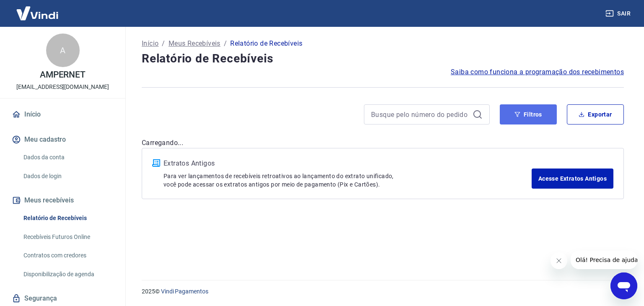 The width and height of the screenshot is (644, 306). What do you see at coordinates (37, 9) in the screenshot?
I see `span: Olá! Precisa de ajuda?` at bounding box center [37, 9].